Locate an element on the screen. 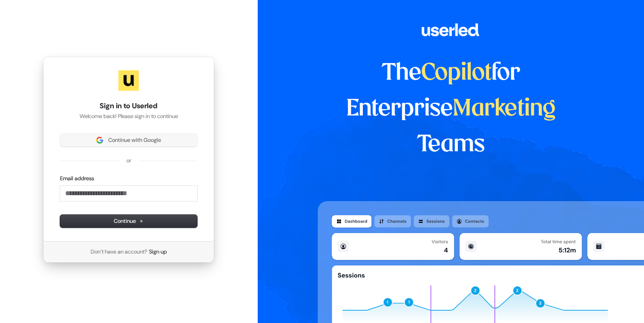 Image resolution: width=644 pixels, height=323 pixels. h1: Sign in to Userled is located at coordinates (129, 106).